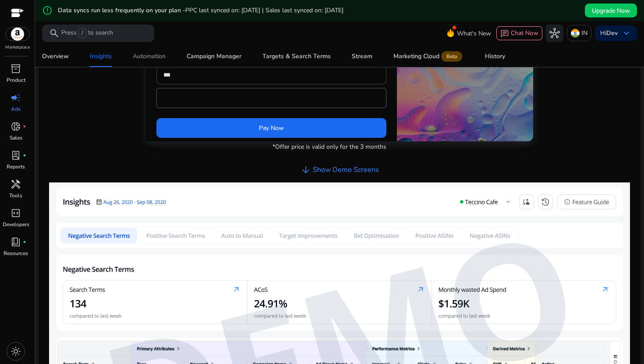 The image size is (644, 364). I want to click on span: campaign, so click(16, 98).